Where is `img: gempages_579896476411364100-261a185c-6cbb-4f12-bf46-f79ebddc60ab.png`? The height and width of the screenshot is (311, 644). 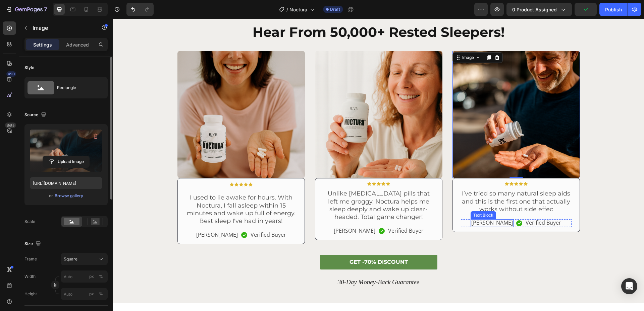
img: gempages_579896476411364100-261a185c-6cbb-4f12-bf46-f79ebddc60ab.png is located at coordinates (128, 96).